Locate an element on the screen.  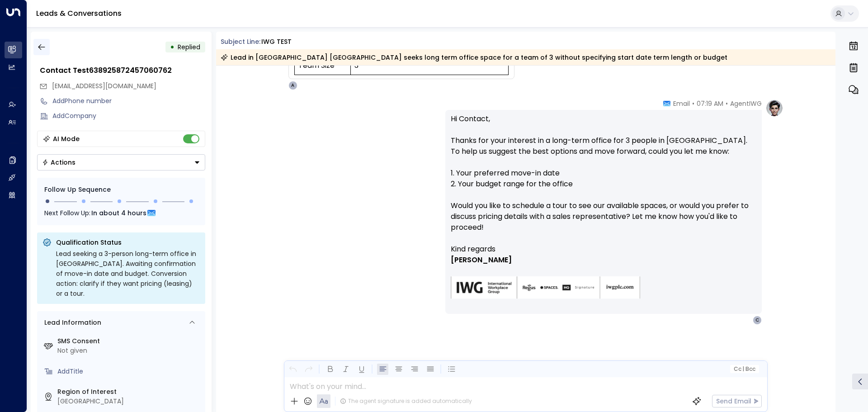
div: Not given is located at coordinates (129, 350).